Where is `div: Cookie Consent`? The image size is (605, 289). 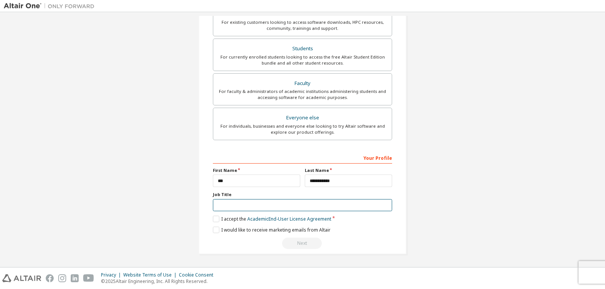
div: Cookie Consent is located at coordinates (198, 275).